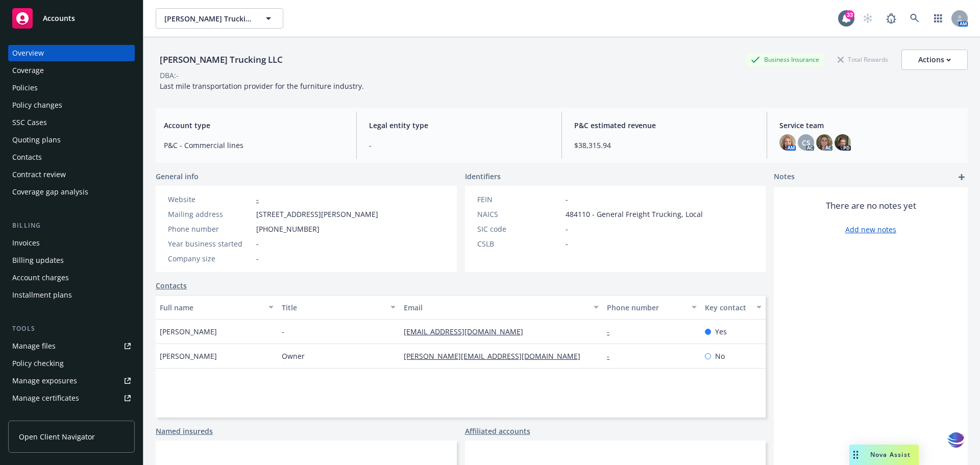  Describe the element at coordinates (29, 122) in the screenshot. I see `div: SSC Cases` at that location.